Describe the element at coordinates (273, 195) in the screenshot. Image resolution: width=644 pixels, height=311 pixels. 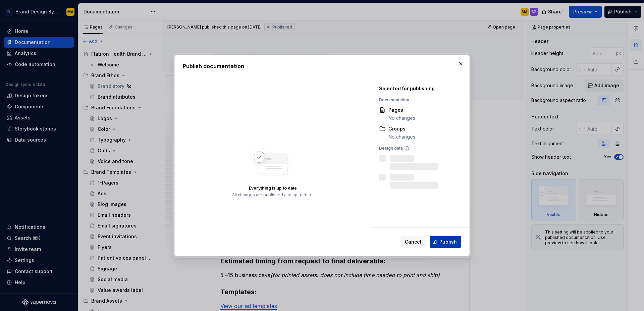
I see `div: All changes are published and up to date.` at that location.